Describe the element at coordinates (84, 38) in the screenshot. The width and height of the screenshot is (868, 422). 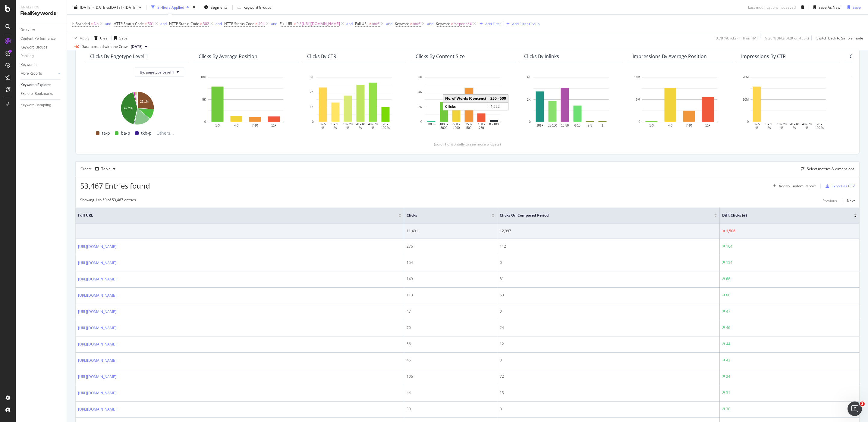
I see `div: Apply` at that location.